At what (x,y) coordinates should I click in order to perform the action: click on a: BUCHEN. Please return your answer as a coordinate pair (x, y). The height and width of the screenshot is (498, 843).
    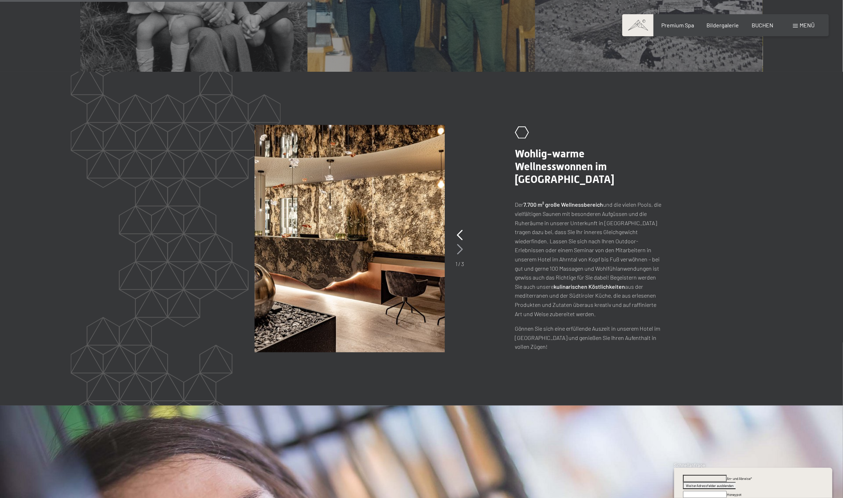
    Looking at the image, I should click on (762, 25).